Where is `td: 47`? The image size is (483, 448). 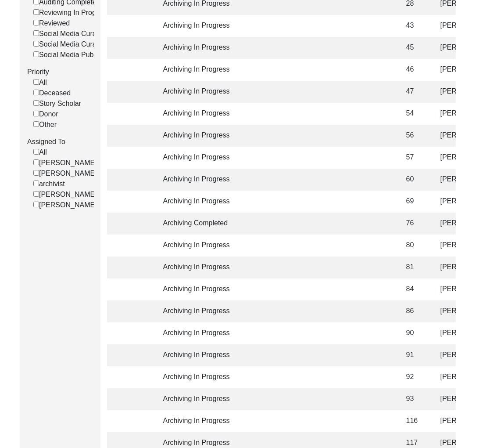 td: 47 is located at coordinates (415, 92).